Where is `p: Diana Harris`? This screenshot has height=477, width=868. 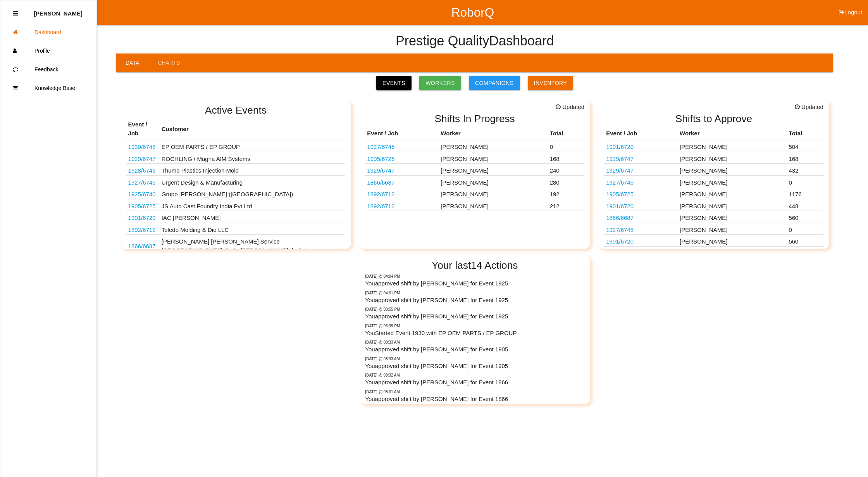
p: Diana Harris is located at coordinates (58, 10).